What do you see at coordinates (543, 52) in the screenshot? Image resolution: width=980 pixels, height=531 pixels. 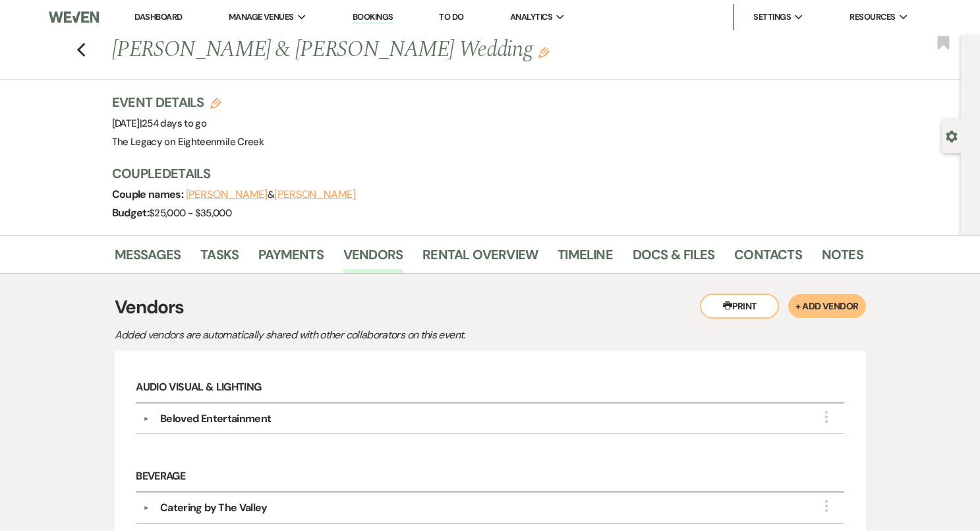 I see `button: Edit` at bounding box center [543, 52].